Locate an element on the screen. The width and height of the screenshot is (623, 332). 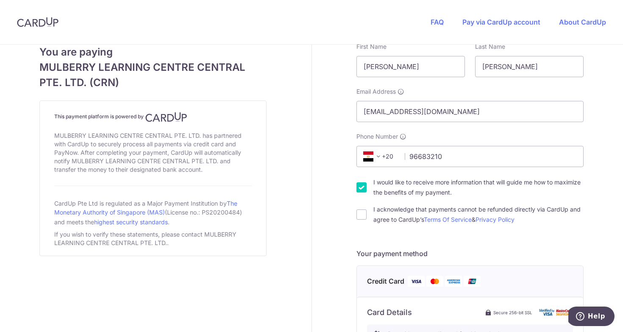
a: About CardUp is located at coordinates (582, 22).